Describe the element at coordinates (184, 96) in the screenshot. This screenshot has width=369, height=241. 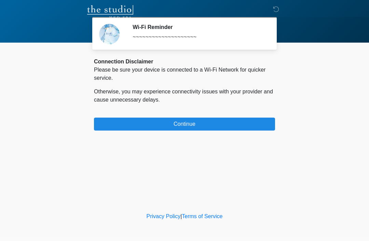
I see `p: Otherwise, you may experience connectivity issues with your provider and cause unnecessary delays` at that location.